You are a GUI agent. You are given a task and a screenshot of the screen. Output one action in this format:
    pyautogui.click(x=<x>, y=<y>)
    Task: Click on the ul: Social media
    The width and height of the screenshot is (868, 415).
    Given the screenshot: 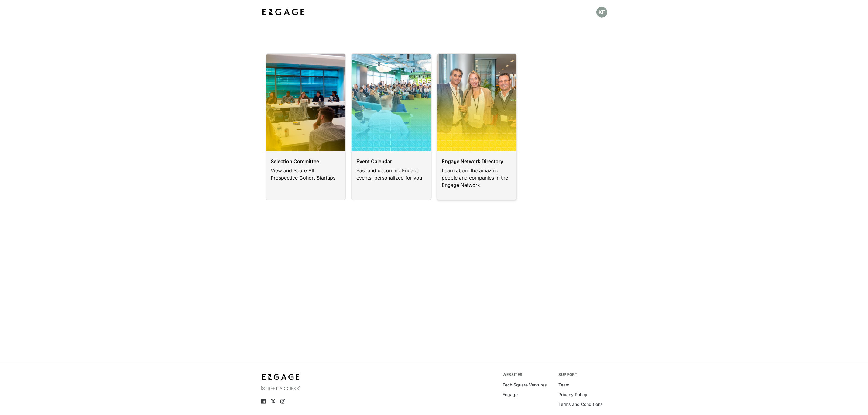 What is the action you would take?
    pyautogui.click(x=314, y=402)
    